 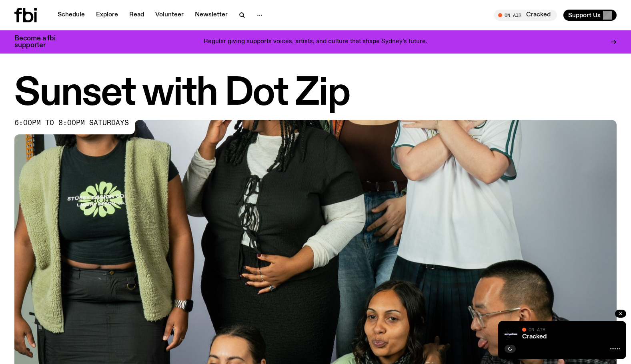 What do you see at coordinates (511, 334) in the screenshot?
I see `img: Logo for Podcast Cracked. Black background, with white writing, with glass smashing graphics` at bounding box center [511, 334].